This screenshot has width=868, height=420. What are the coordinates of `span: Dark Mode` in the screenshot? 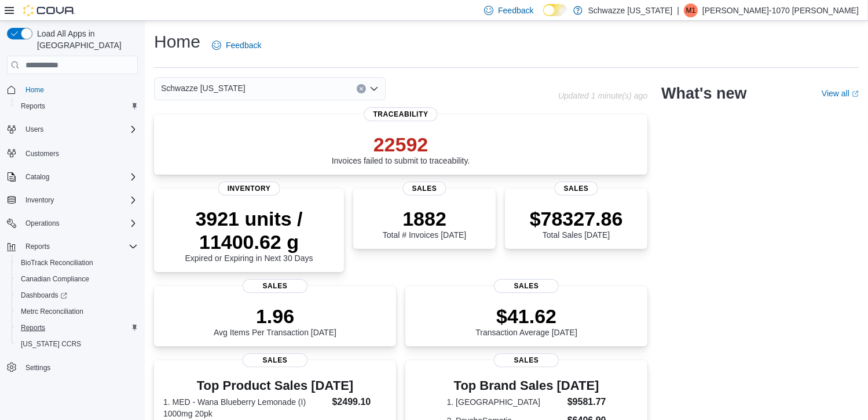 It's located at (544, 16).